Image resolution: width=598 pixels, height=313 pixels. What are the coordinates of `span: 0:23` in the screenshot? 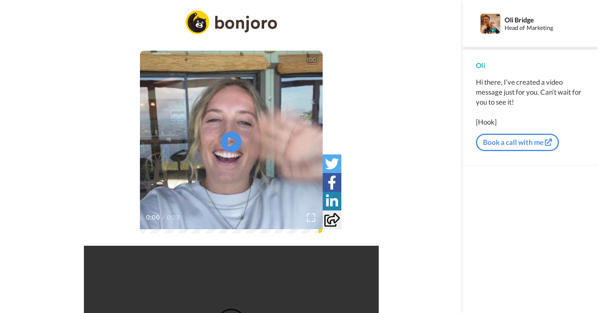 It's located at (174, 218).